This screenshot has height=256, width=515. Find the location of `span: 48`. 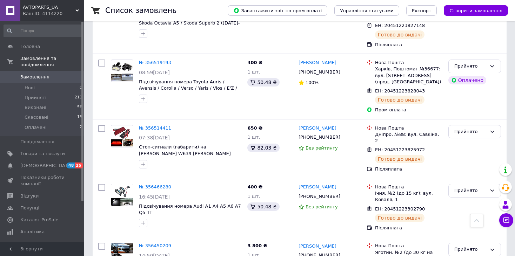

span: 48 is located at coordinates (71, 166).